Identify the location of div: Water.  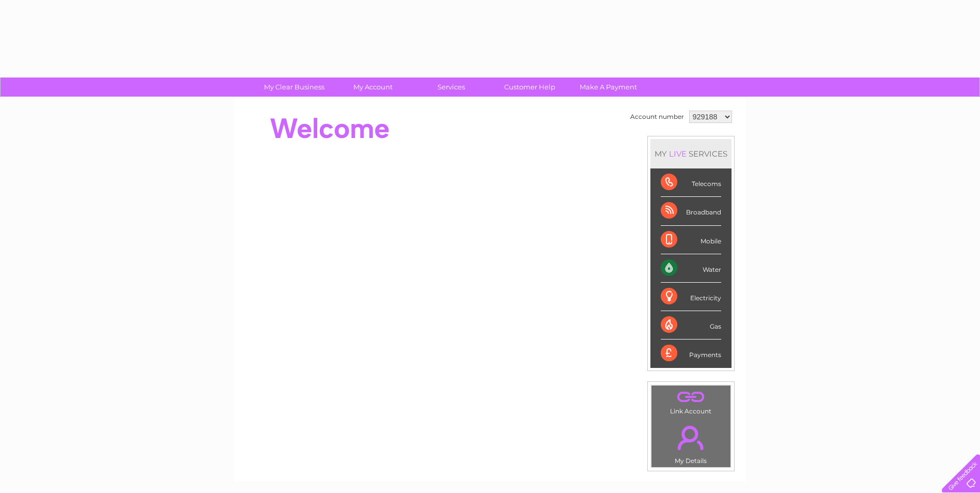
(691, 268).